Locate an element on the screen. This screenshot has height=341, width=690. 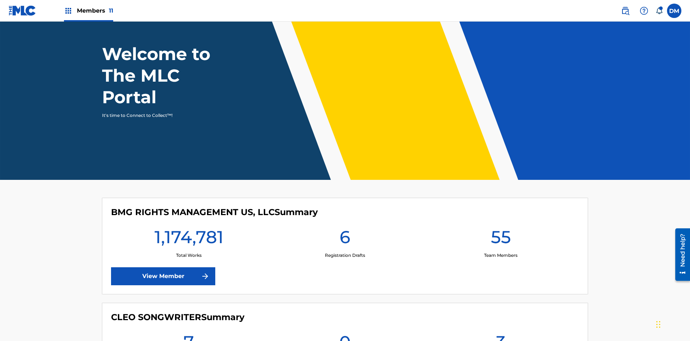
p: Team Members is located at coordinates (501, 255).